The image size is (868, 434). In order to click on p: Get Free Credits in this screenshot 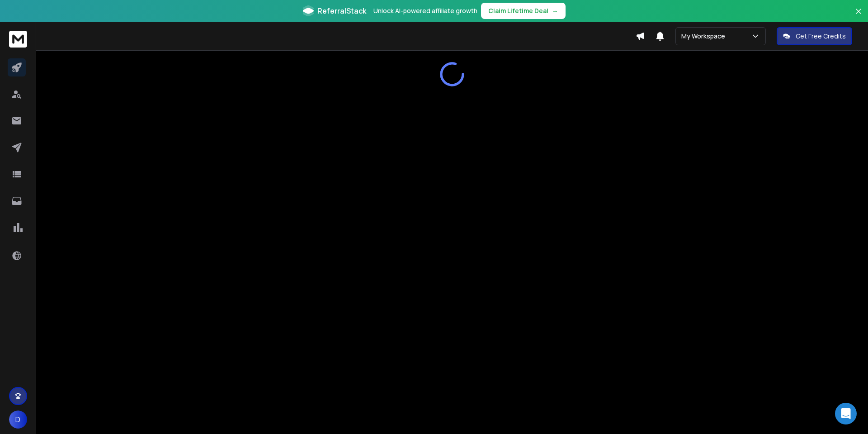, I will do `click(820, 36)`.